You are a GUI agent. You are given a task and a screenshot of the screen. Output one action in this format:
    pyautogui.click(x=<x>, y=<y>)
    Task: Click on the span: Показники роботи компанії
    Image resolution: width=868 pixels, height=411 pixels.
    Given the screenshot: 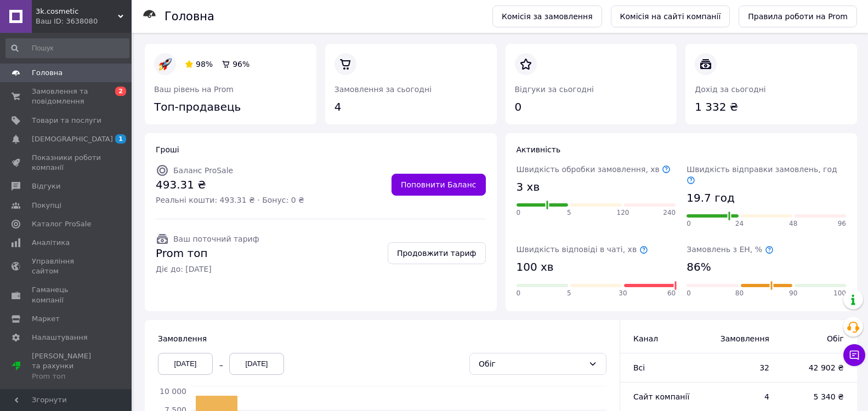 What is the action you would take?
    pyautogui.click(x=66, y=163)
    